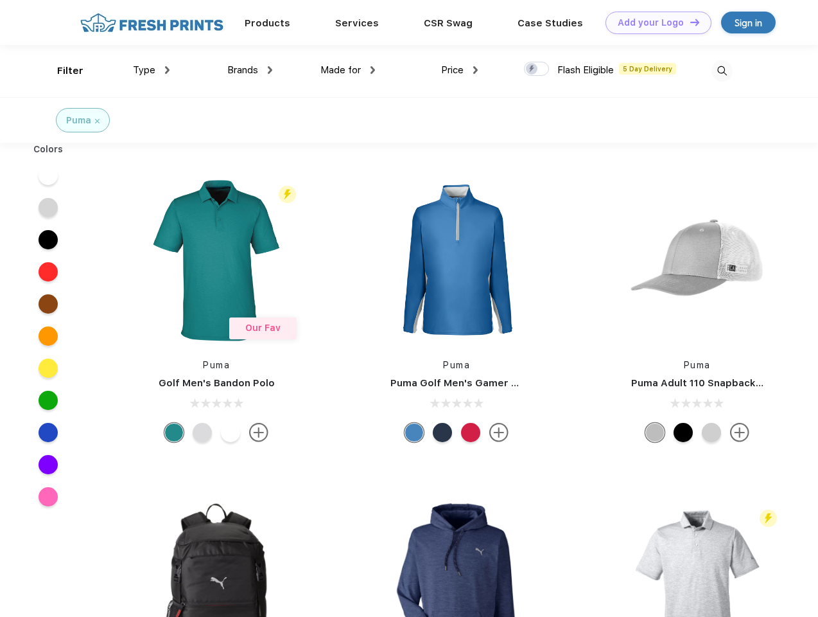 The image size is (818, 617). I want to click on span: Brands, so click(243, 70).